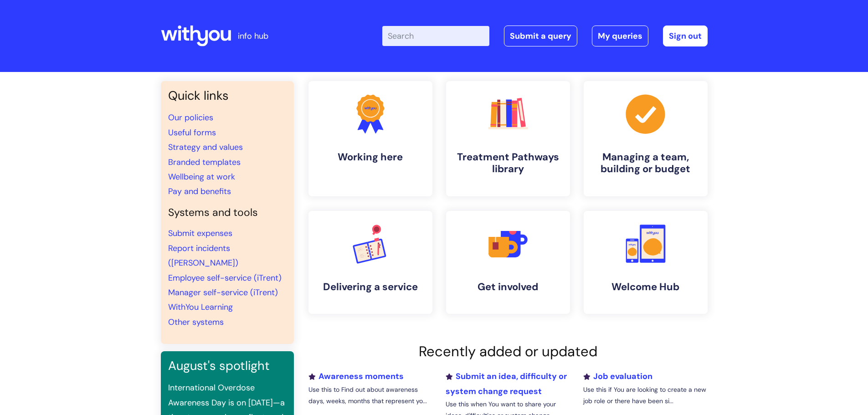  What do you see at coordinates (371, 138) in the screenshot?
I see `a: Working here` at bounding box center [371, 138].